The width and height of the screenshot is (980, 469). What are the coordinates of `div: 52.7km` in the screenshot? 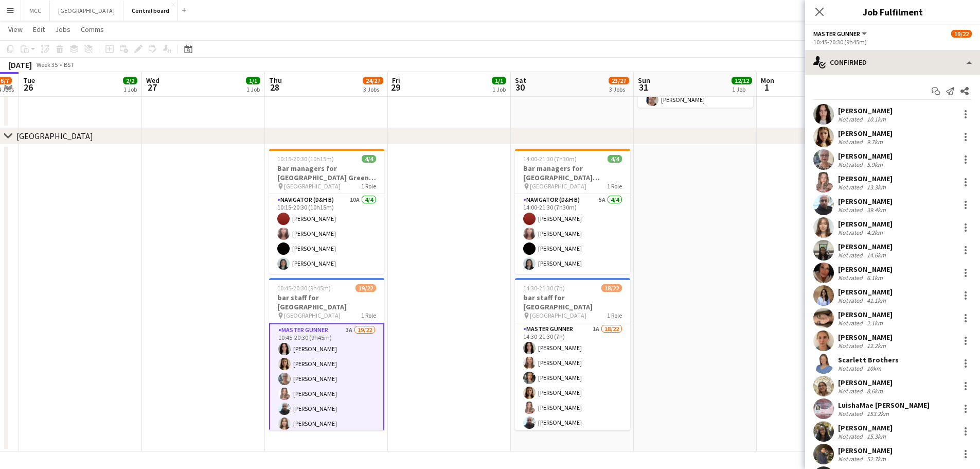 It's located at (876, 459).